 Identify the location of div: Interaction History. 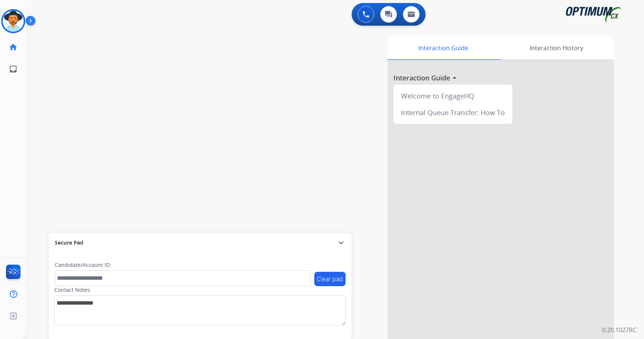
(556, 48).